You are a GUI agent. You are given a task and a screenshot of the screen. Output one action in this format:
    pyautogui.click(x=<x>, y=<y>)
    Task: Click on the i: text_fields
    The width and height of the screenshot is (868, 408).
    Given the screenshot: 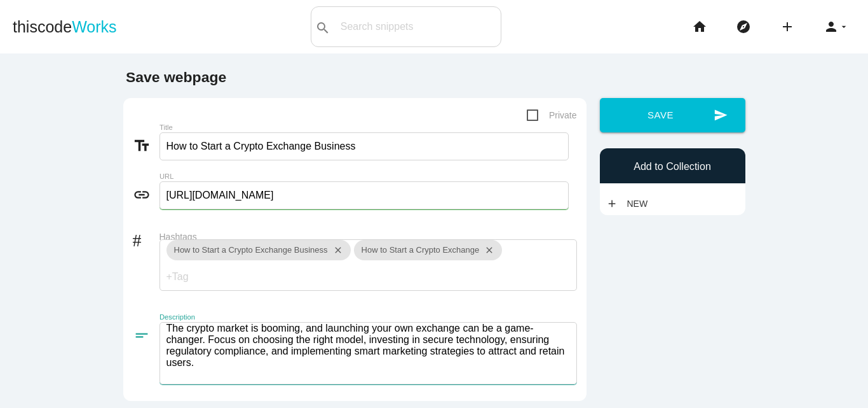 What is the action you would take?
    pyautogui.click(x=146, y=146)
    